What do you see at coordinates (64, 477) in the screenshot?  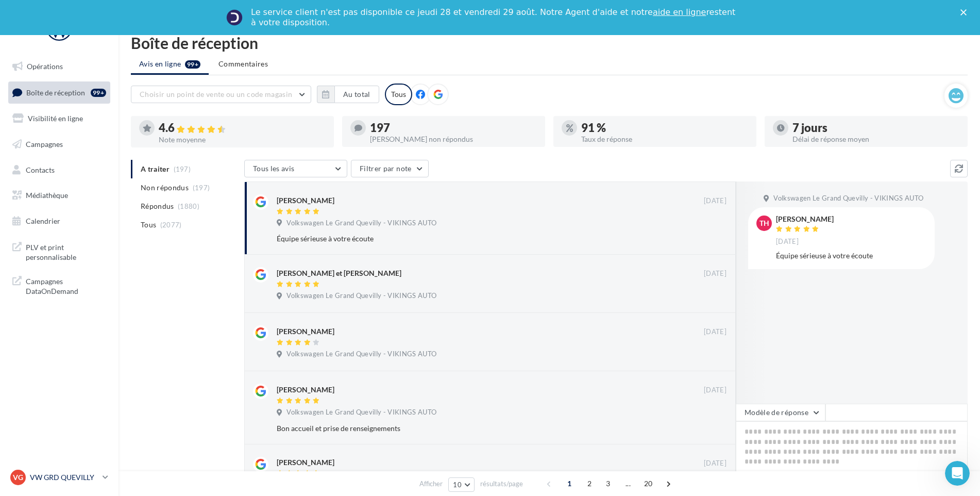 I see `p: VW GRD QUEVILLY` at bounding box center [64, 477].